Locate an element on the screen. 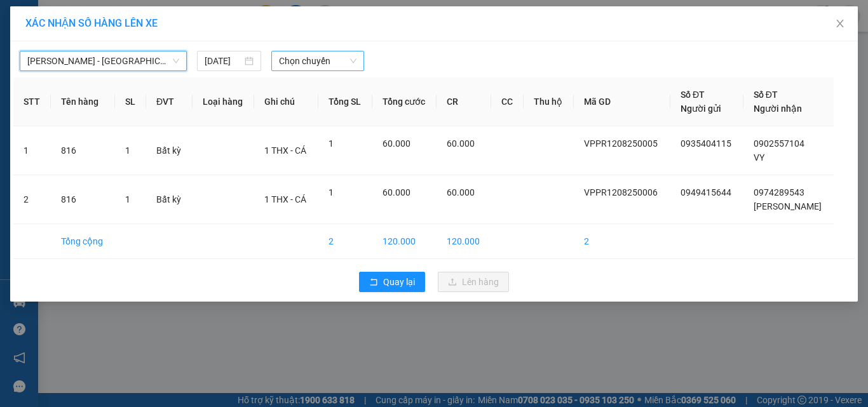  span: VPPR1208250006 is located at coordinates (621, 193).